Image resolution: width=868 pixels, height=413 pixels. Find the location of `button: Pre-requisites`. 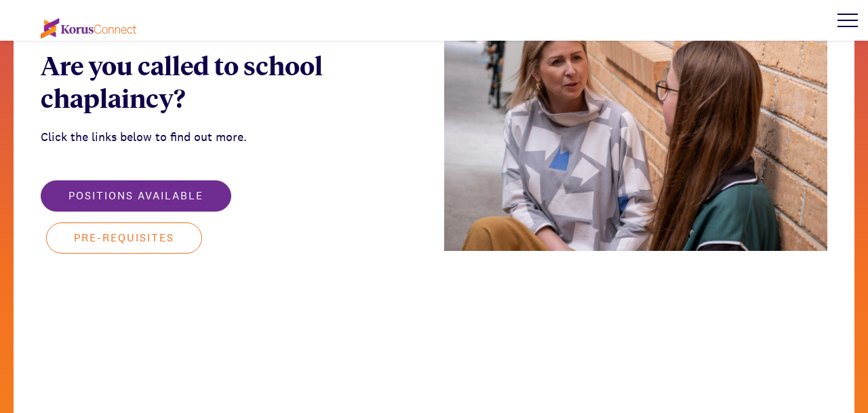

button: Pre-requisites is located at coordinates (124, 238).